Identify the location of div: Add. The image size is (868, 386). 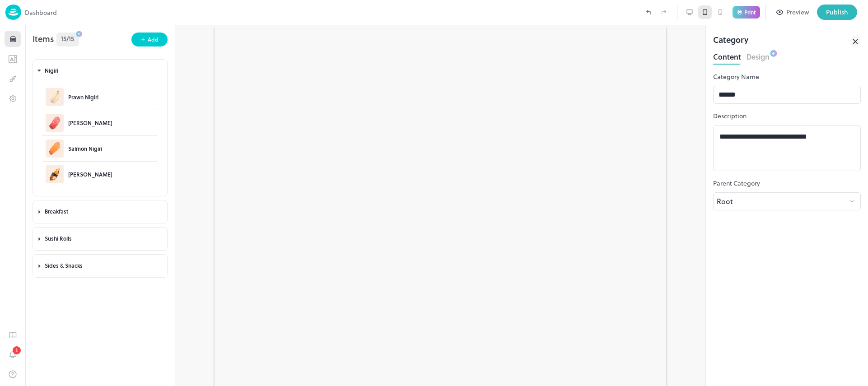
(154, 40).